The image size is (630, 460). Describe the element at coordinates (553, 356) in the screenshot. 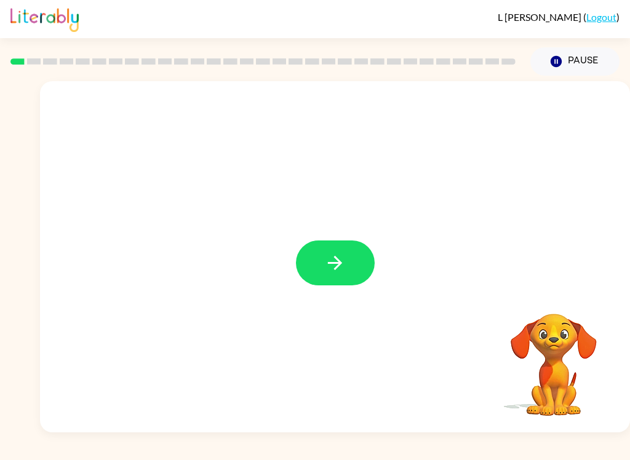

I see `video: Your browser must support playing .mp4 files to use Literably. Please try using another browser.` at that location.